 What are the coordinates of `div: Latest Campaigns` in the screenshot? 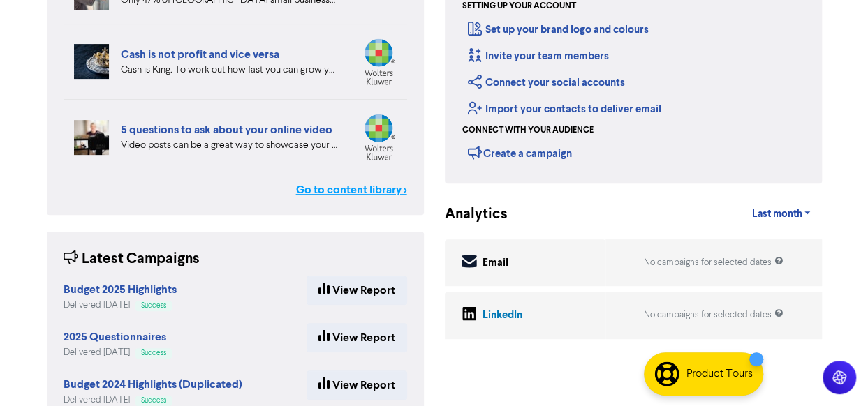 It's located at (131, 259).